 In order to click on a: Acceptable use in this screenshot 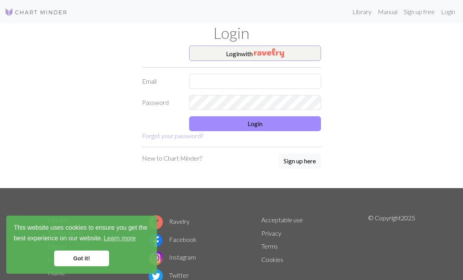, I will do `click(282, 219)`.